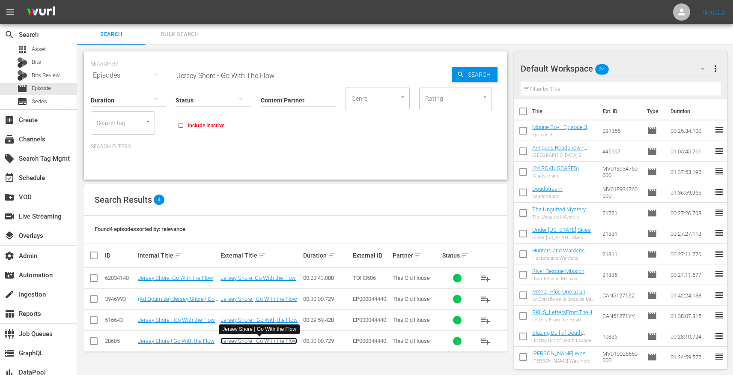 The image size is (733, 375). Describe the element at coordinates (9, 197) in the screenshot. I see `span: VOD` at that location.